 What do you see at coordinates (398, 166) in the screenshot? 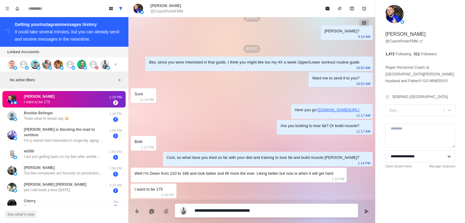
I see `a: Open Board View` at bounding box center [398, 166].